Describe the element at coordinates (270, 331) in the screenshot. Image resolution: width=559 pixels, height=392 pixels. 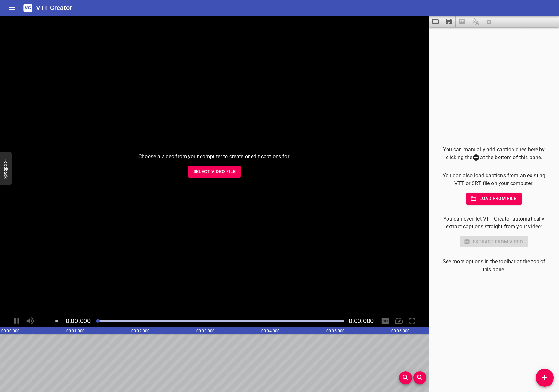
I see `text: 00:04.000` at that location.